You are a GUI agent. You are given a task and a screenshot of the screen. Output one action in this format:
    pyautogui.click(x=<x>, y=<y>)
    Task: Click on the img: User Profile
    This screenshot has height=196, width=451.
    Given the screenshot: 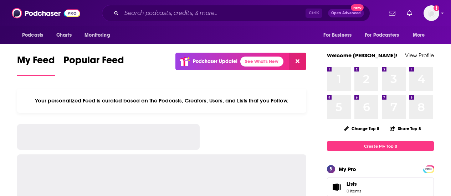 What is the action you would take?
    pyautogui.click(x=431, y=13)
    